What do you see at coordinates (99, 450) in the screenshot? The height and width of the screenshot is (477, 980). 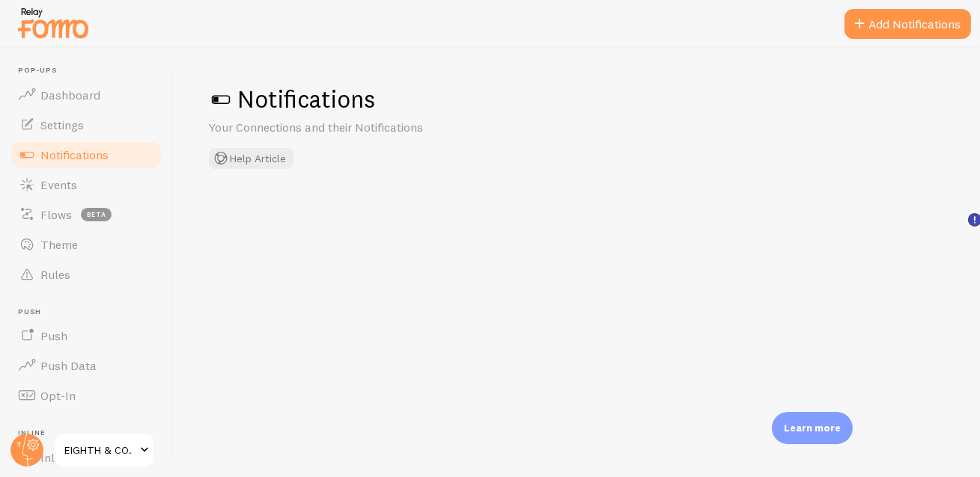 I see `span: EIGHTH & CO.` at bounding box center [99, 450].